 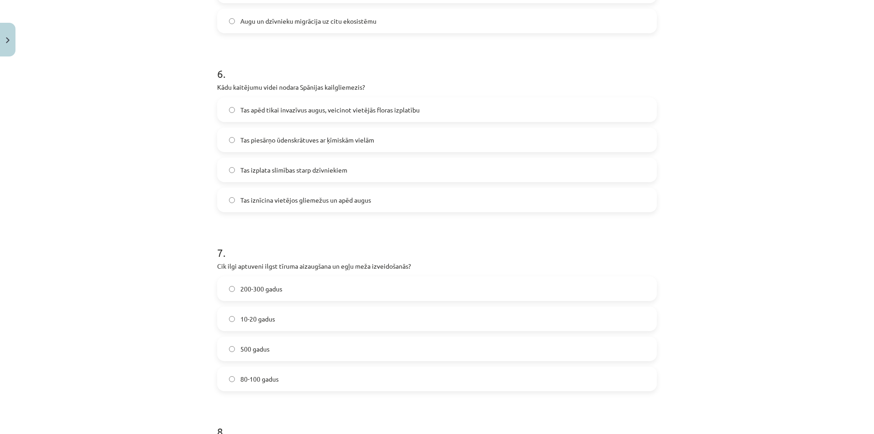 I want to click on span: 500 gadus, so click(x=255, y=349).